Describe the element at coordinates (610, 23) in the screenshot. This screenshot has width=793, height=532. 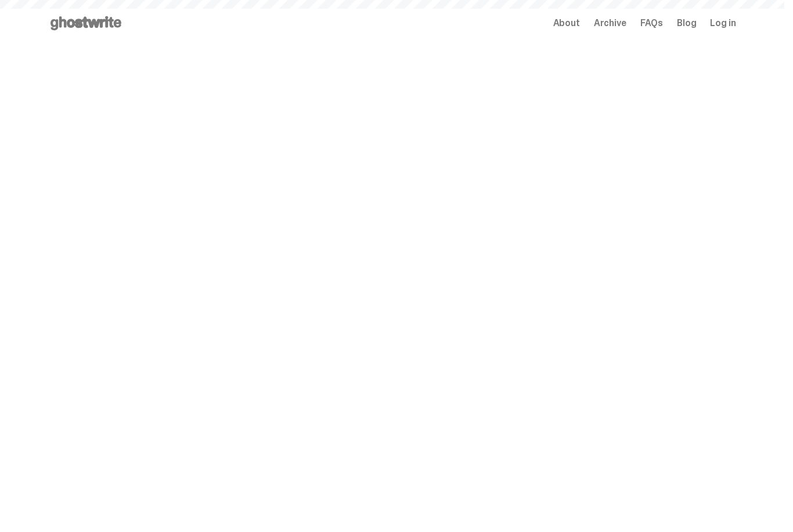
I see `a: Archive` at that location.